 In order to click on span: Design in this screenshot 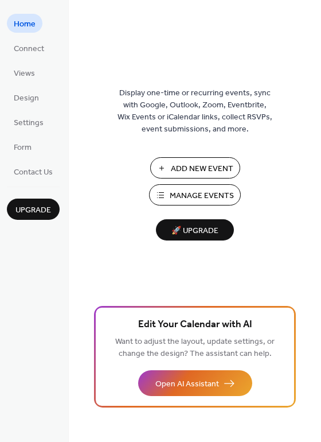, I will do `click(26, 98)`.